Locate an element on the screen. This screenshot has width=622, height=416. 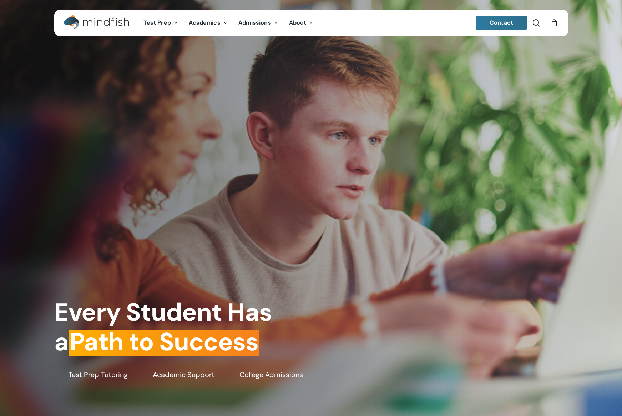
span: Academic Support is located at coordinates (183, 374).